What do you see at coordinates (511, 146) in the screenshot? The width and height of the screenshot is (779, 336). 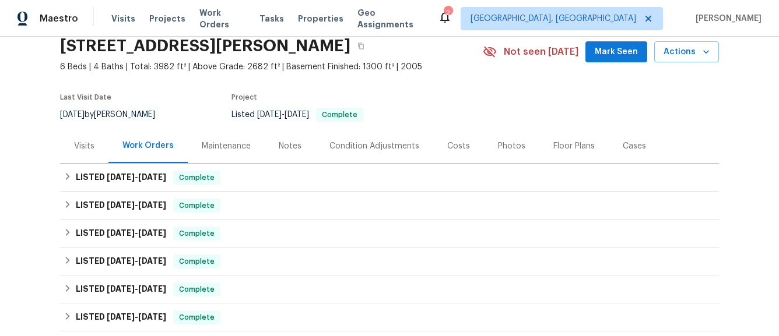 I see `div: Photos` at bounding box center [511, 146].